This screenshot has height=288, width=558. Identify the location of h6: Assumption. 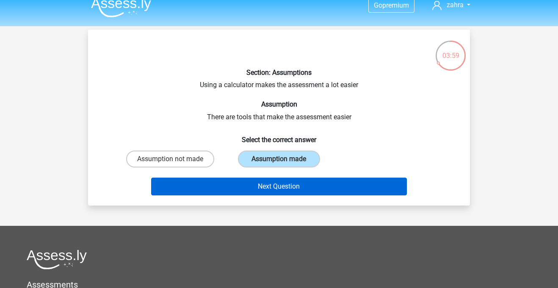
(279, 104).